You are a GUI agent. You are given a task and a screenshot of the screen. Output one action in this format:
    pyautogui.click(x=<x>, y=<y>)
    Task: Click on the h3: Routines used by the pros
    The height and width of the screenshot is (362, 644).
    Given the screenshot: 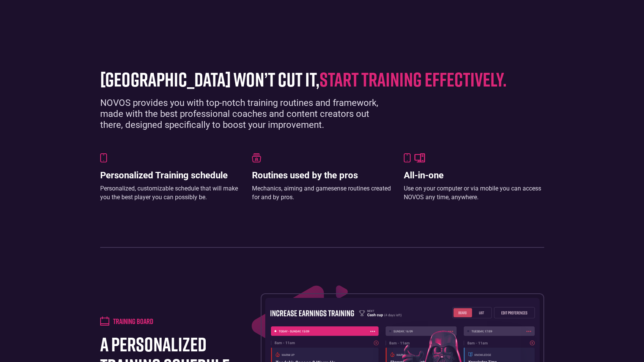 What is the action you would take?
    pyautogui.click(x=322, y=176)
    